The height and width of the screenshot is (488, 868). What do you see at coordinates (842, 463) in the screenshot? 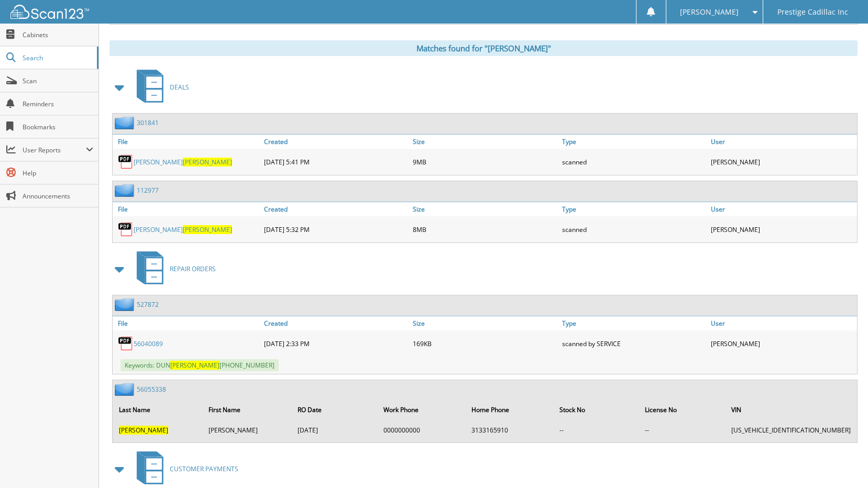
I see `div: Chat Widget` at bounding box center [842, 463].